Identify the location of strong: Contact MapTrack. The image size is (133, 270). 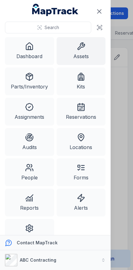
(37, 242).